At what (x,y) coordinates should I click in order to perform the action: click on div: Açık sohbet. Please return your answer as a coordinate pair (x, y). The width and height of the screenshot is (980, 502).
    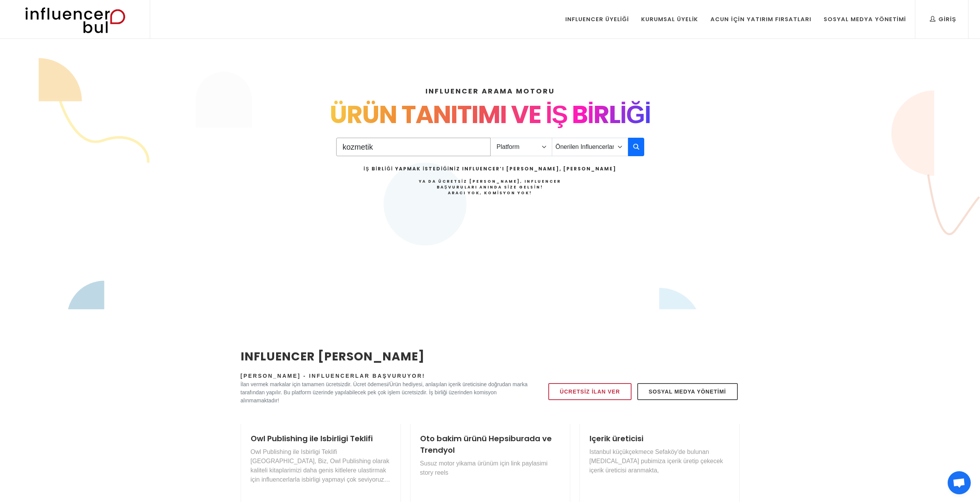
    Looking at the image, I should click on (959, 483).